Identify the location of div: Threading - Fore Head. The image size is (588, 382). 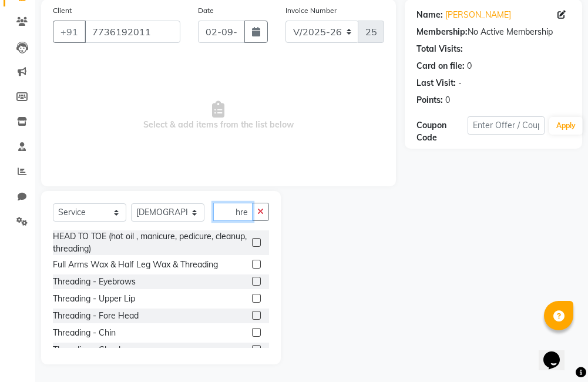
(96, 316).